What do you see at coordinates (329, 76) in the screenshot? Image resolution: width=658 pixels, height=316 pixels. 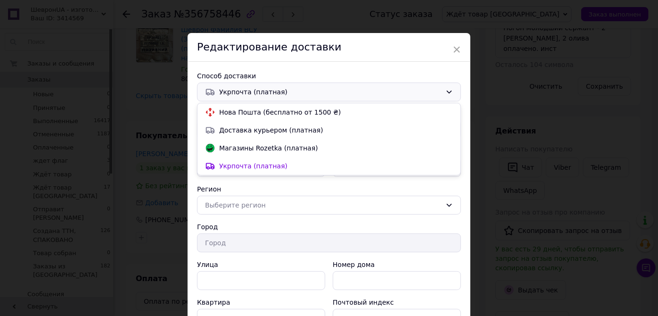 I see `div: Способ доставки` at bounding box center [329, 76].